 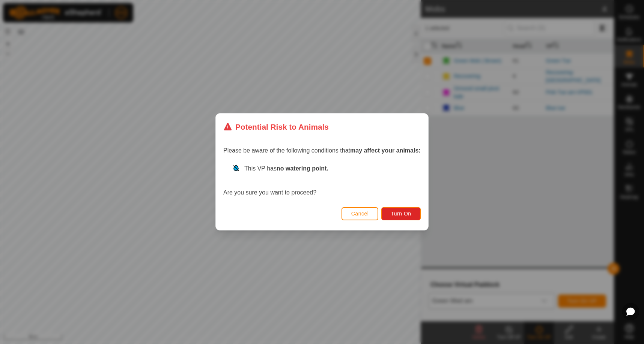 What do you see at coordinates (360, 214) in the screenshot?
I see `span: Cancel` at bounding box center [360, 214].